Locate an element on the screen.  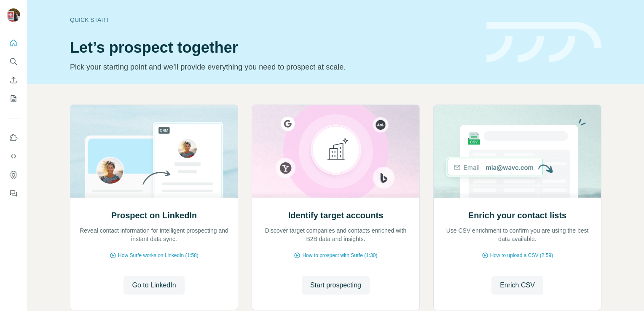
h2: Identify target accounts is located at coordinates (336, 215).